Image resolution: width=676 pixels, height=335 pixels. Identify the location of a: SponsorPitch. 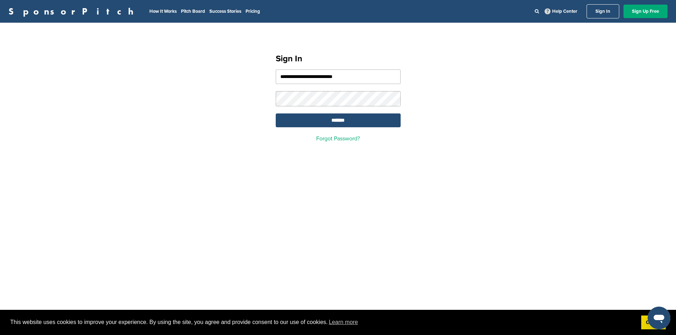
(73, 11).